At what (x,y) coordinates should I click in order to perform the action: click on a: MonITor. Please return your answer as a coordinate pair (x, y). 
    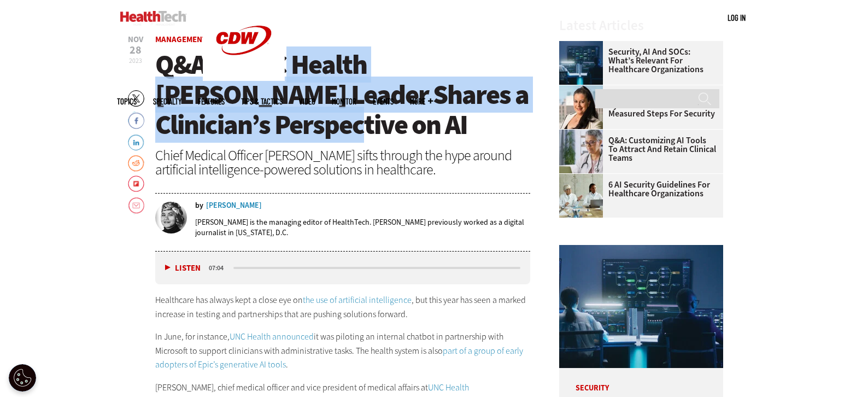
    Looking at the image, I should click on (344, 101).